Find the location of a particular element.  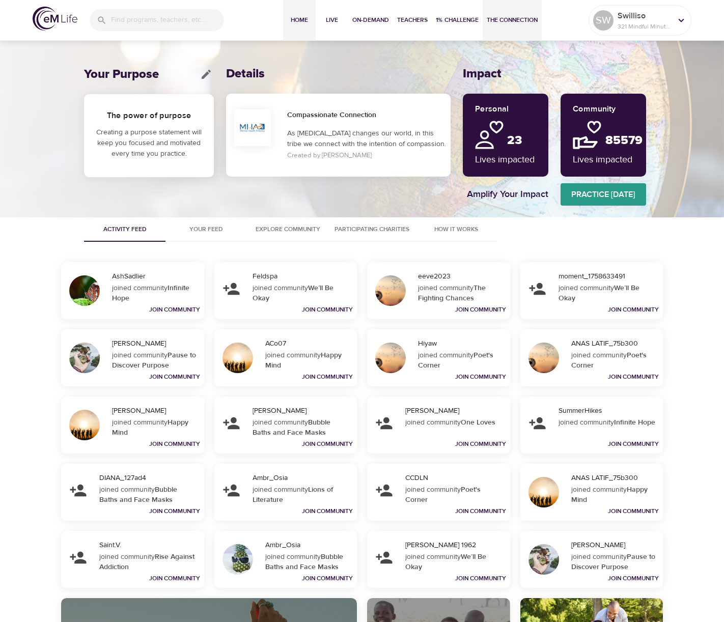

strong: One Loves is located at coordinates (478, 423).